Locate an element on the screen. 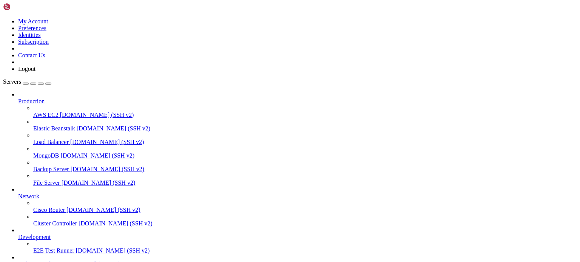 The width and height of the screenshot is (580, 262). span: Production is located at coordinates (31, 101).